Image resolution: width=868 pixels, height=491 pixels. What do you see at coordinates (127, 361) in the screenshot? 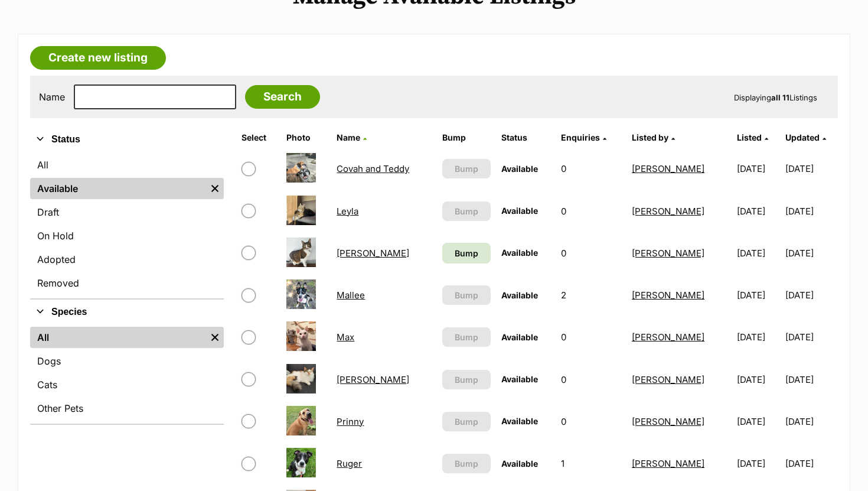
I see `a: Dogs` at bounding box center [127, 361].